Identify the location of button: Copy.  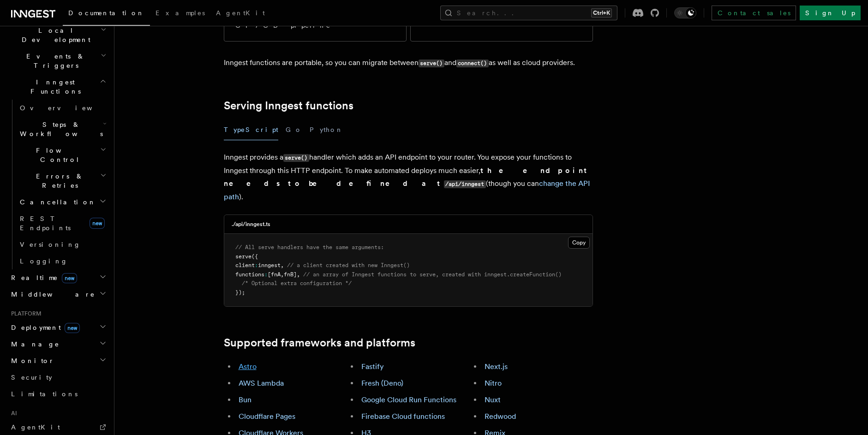
(578, 243).